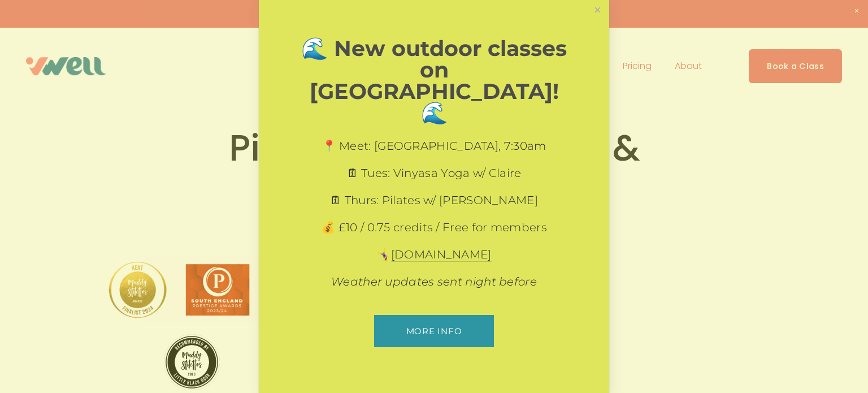 Image resolution: width=868 pixels, height=393 pixels. What do you see at coordinates (434, 282) in the screenshot?
I see `em: Weather updates sent night before` at bounding box center [434, 282].